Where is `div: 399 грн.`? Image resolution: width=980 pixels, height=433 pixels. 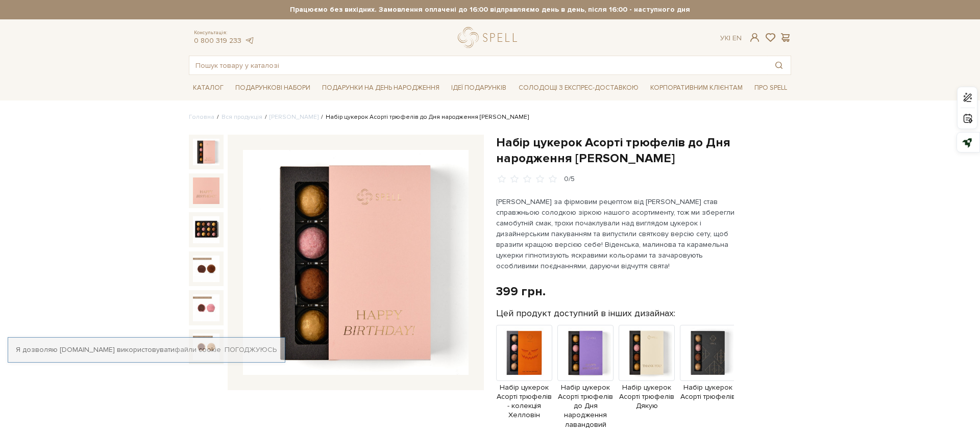 div: 399 грн. is located at coordinates (521, 291).